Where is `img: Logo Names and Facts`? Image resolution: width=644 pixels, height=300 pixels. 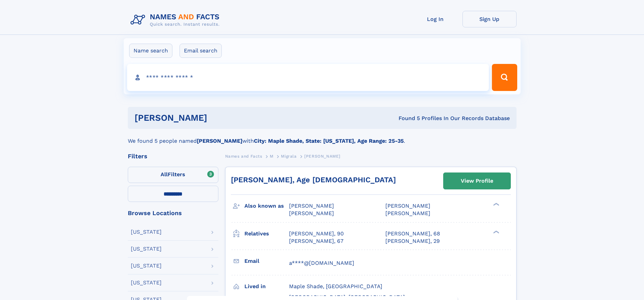
img: Logo Names and Facts is located at coordinates (176, 20).